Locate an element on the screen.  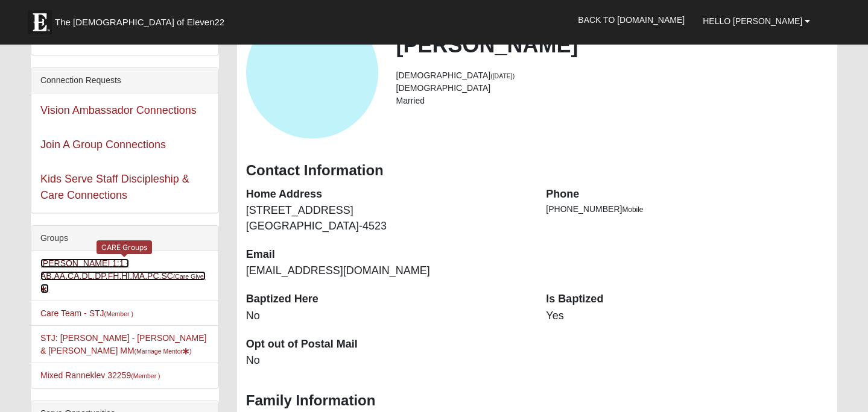
a: Mixed Ranneklev 32259(Member ) is located at coordinates (100, 376).